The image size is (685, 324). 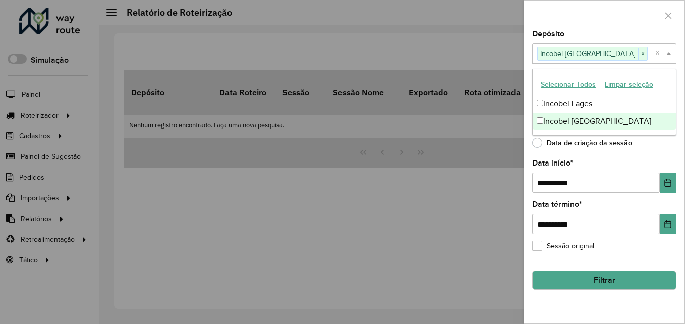 What do you see at coordinates (557, 204) in the screenshot?
I see `label: Data término` at bounding box center [557, 204].